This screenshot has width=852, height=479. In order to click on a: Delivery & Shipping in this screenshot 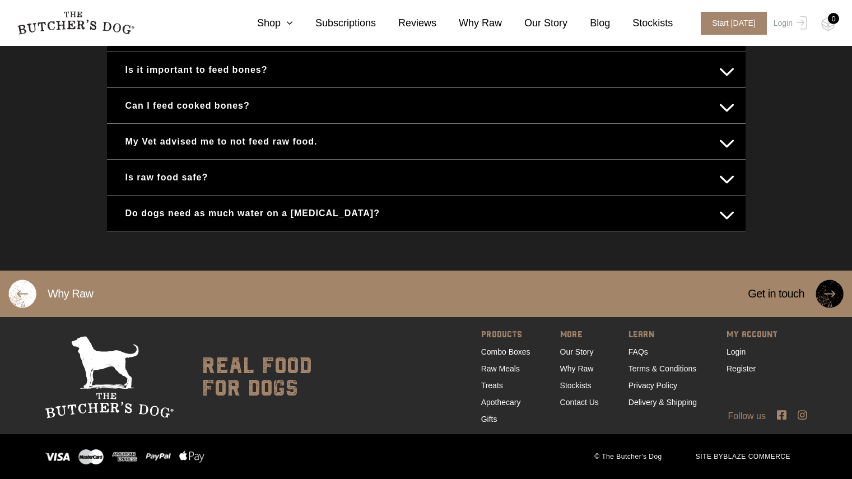, I will do `click(663, 402)`.